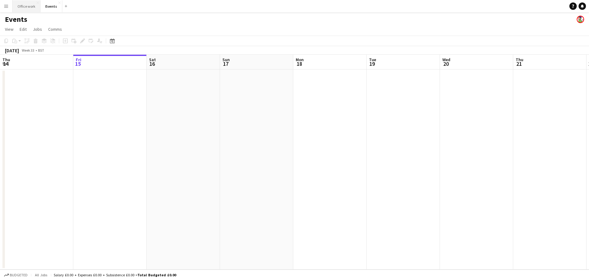 This screenshot has width=589, height=280. I want to click on span: Comms, so click(55, 29).